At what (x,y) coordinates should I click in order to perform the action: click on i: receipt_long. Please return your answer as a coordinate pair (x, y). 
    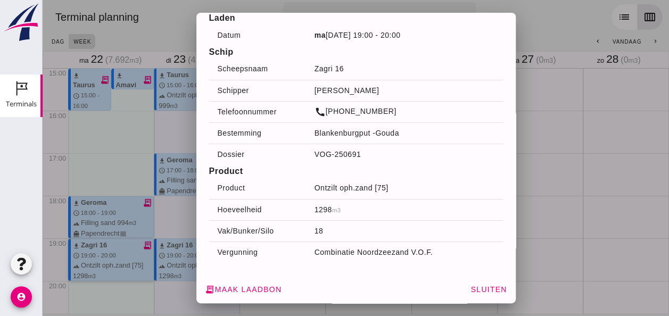
    Looking at the image, I should click on (167, 290).